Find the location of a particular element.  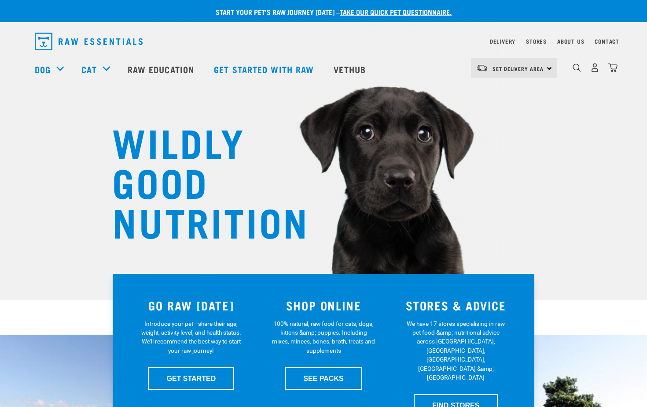

p: 100% natural, raw food for cats, dogs, kittens &amp; puppies. Including mixes, minces, bones, bro... is located at coordinates (324, 337).